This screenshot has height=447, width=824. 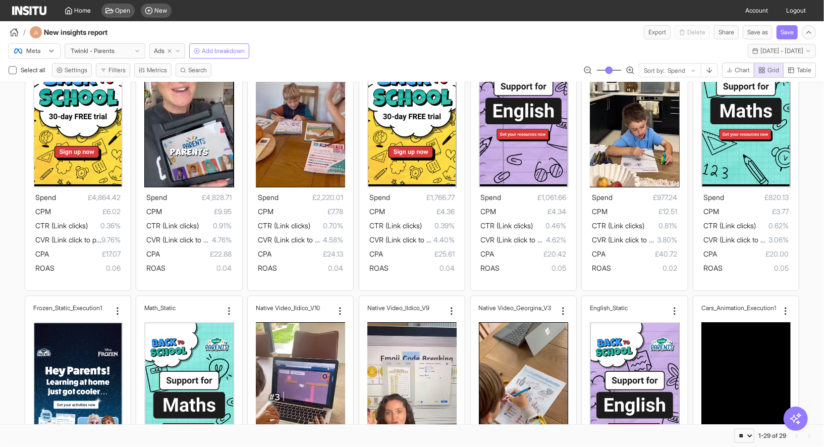 I want to click on span: £4,828.71, so click(x=199, y=197).